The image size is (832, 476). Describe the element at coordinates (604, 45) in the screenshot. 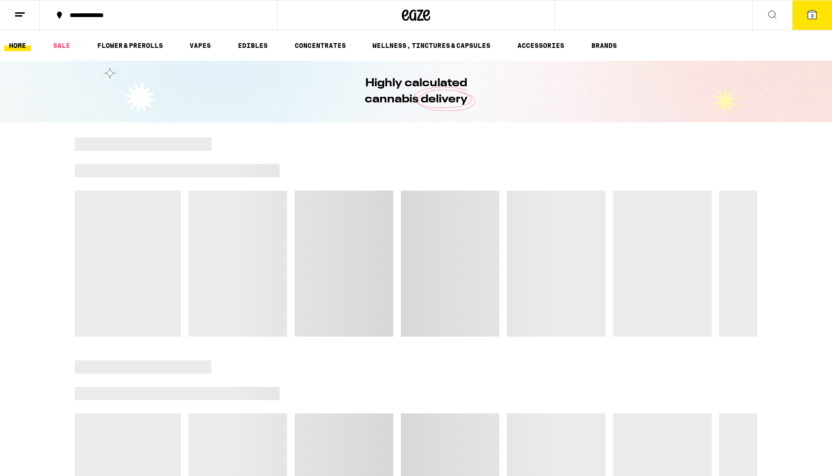

I see `a: BRANDS` at that location.